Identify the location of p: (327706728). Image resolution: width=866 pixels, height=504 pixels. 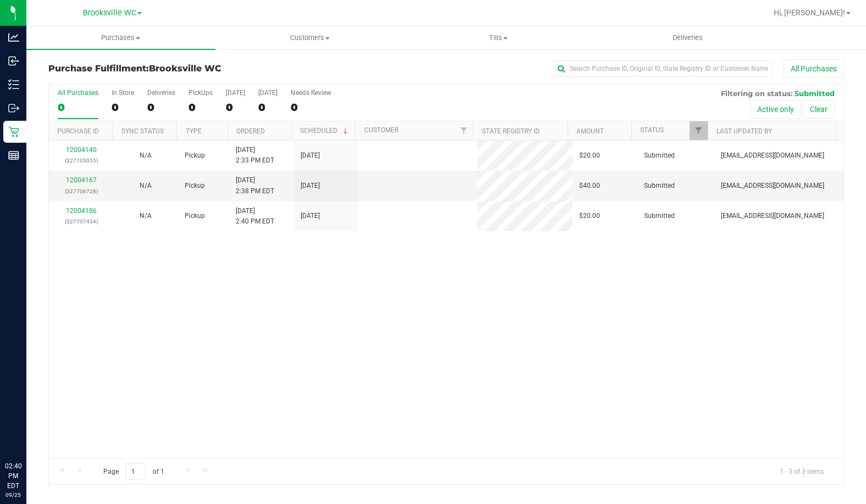
(81, 192).